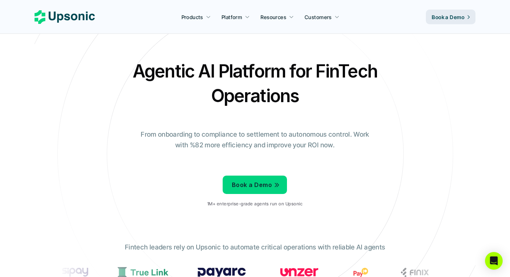  I want to click on p: Products, so click(192, 17).